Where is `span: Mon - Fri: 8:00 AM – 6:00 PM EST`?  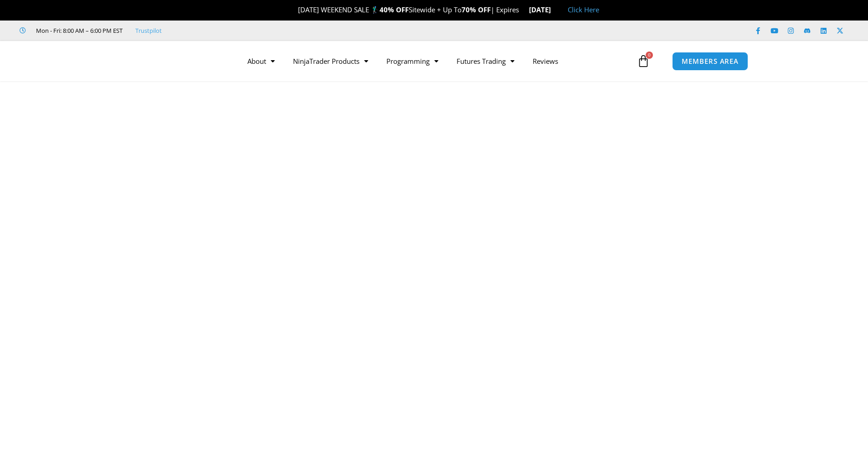
span: Mon - Fri: 8:00 AM – 6:00 PM EST is located at coordinates (78, 31).